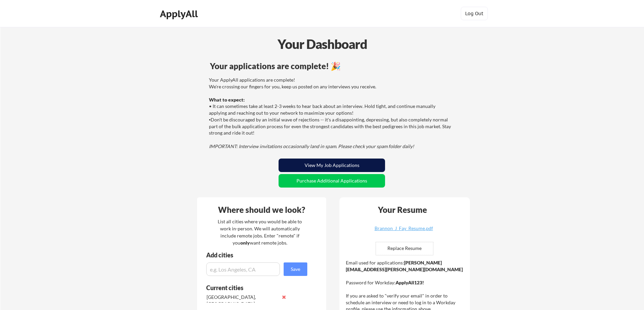 This screenshot has width=644, height=310. I want to click on div: Your ApplyAll applications are complete! We're crossing our fingers for you, keep us posted on an..., so click(330, 113).